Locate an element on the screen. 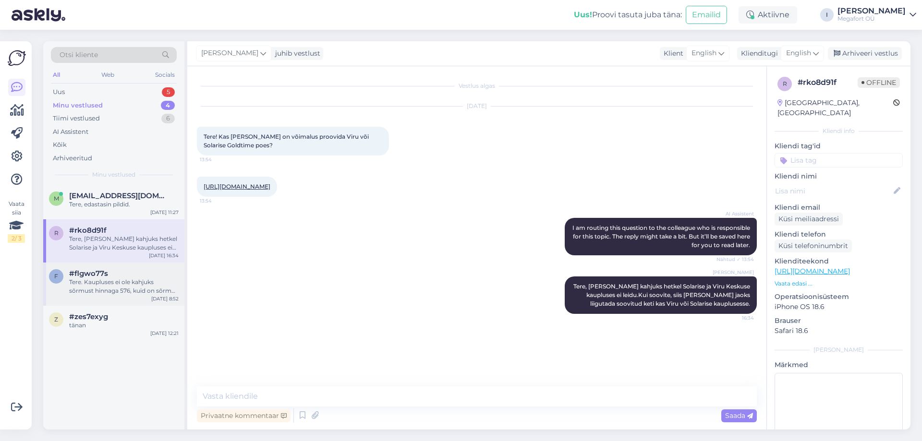  p: Operatsioonisüsteem is located at coordinates (839, 297).